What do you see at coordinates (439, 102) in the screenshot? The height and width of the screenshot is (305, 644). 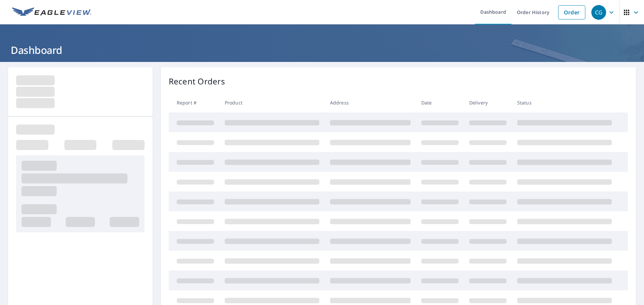 I see `th: Date` at bounding box center [439, 102].